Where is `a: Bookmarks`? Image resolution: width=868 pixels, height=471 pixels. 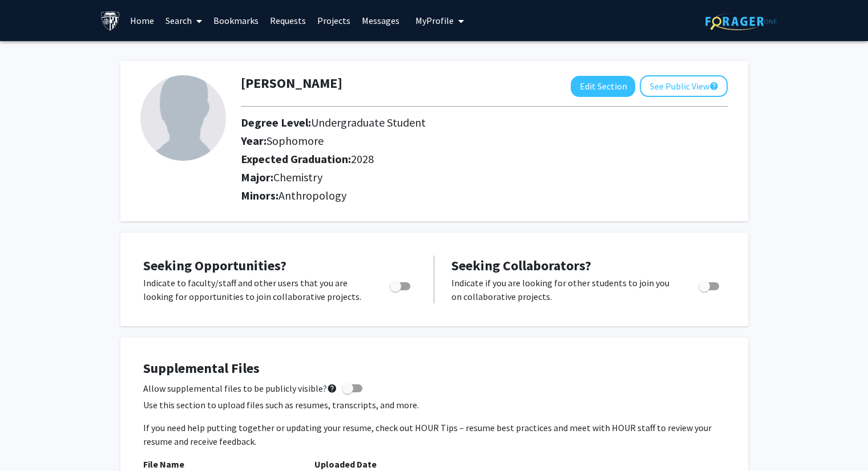 a: Bookmarks is located at coordinates (236, 21).